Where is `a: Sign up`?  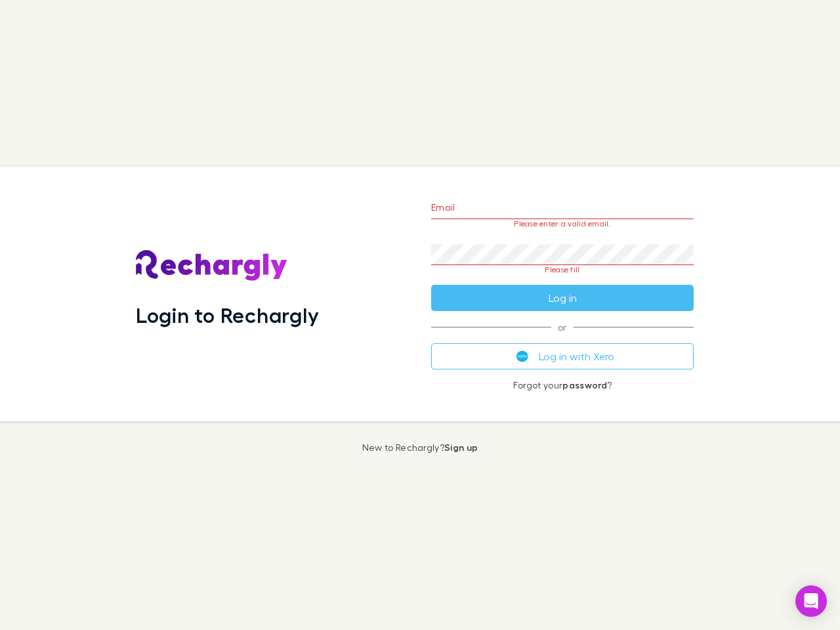
a: Sign up is located at coordinates (461, 447).